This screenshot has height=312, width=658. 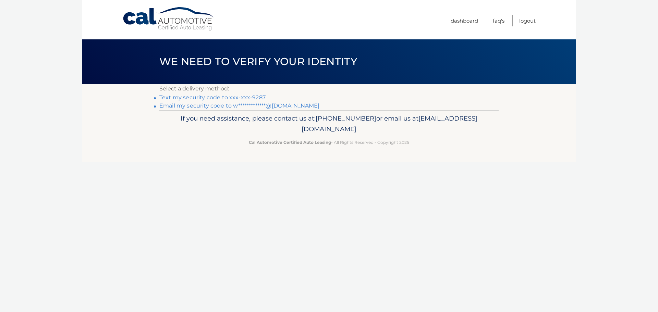 I want to click on a: FAQ's, so click(x=499, y=21).